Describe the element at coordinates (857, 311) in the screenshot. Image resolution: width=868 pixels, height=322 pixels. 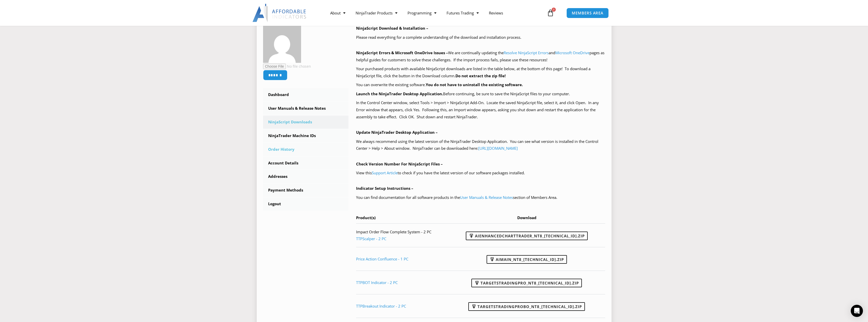
I see `div: Open Intercom Messenger` at that location.